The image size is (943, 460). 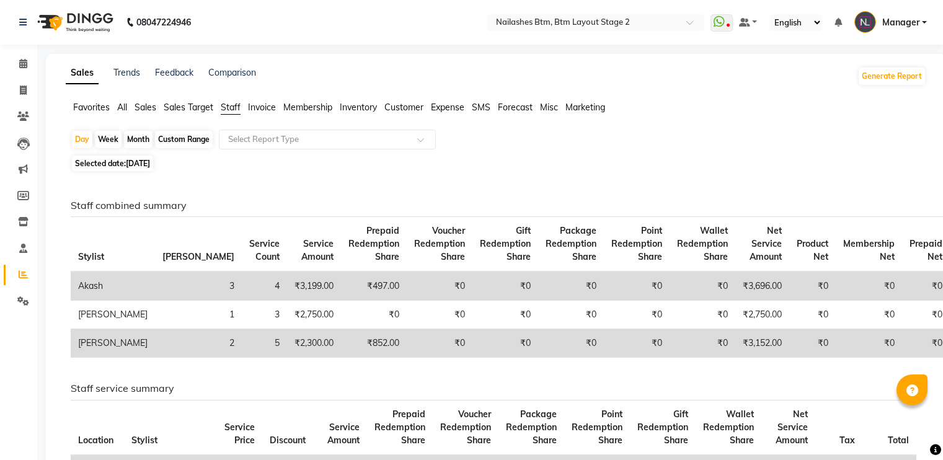 What do you see at coordinates (264, 286) in the screenshot?
I see `td: 4` at bounding box center [264, 286].